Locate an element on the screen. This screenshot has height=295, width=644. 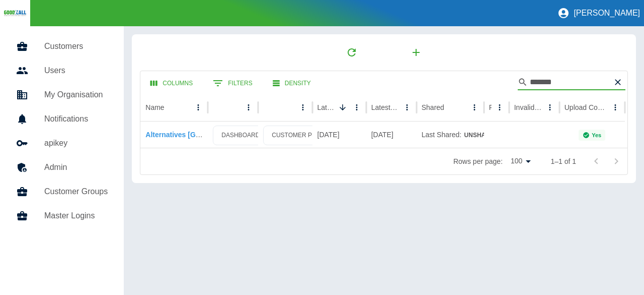
a: My Organisation is located at coordinates (62, 94).